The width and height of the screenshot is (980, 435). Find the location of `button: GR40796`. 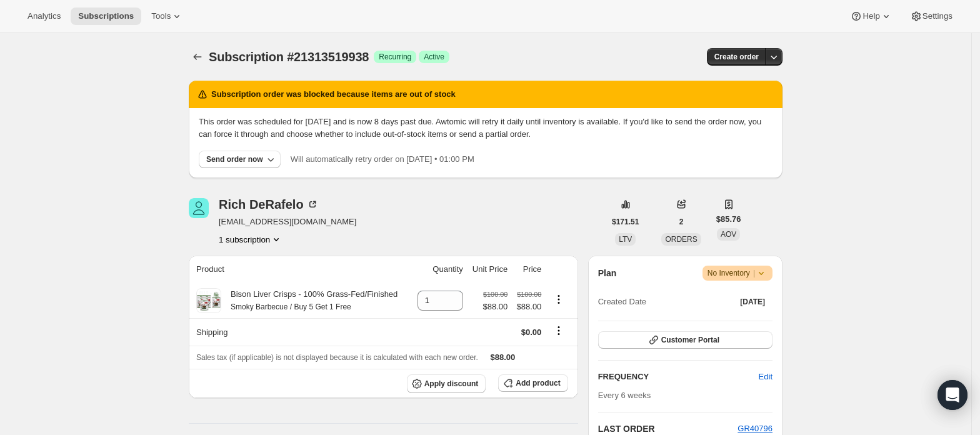

button: GR40796 is located at coordinates (755, 428).